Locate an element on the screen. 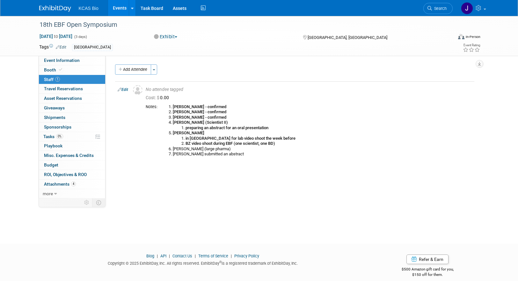 The image size is (518, 281). img: Jason Hannah is located at coordinates (467, 8).